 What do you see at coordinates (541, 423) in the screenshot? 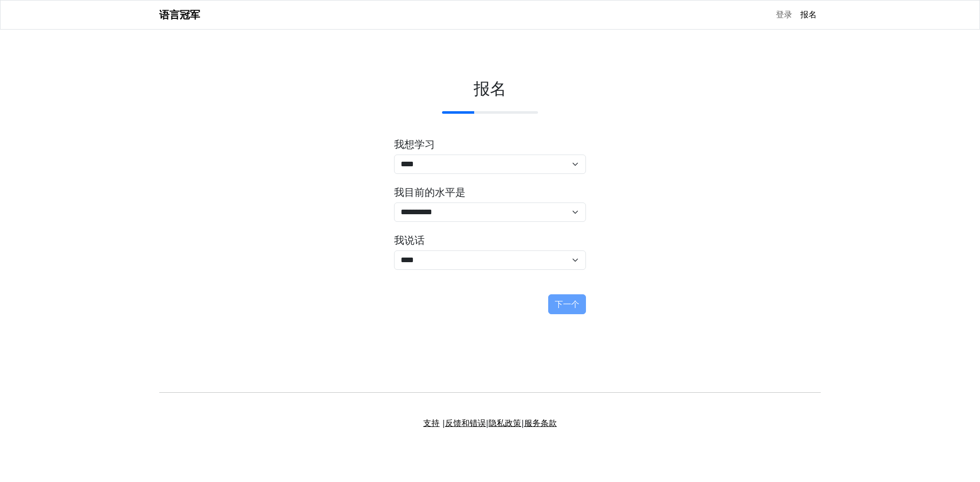
I see `a: 服务条款` at bounding box center [541, 423].